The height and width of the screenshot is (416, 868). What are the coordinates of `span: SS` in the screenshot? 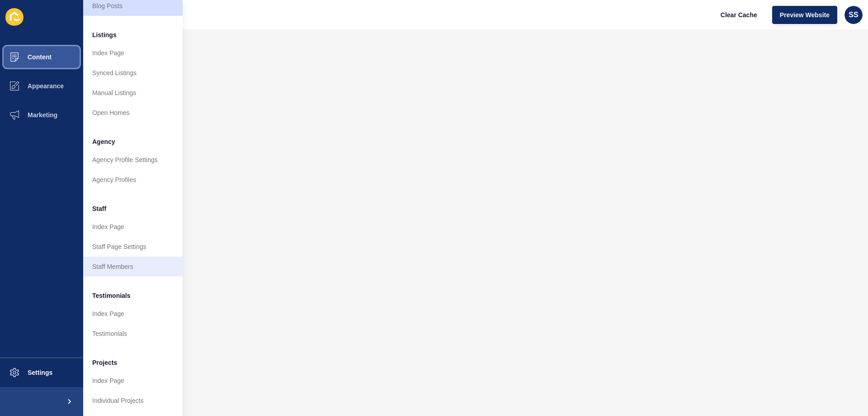 It's located at (853, 15).